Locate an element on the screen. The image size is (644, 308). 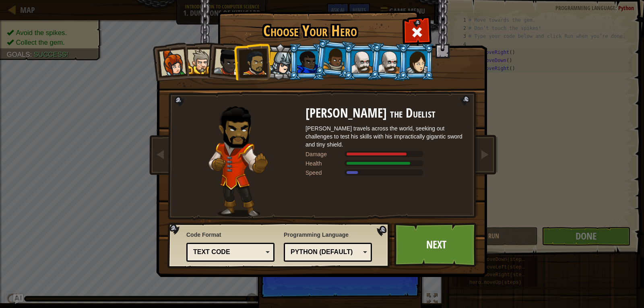
div: Moves at 6 meters per second. is located at coordinates (386, 172).